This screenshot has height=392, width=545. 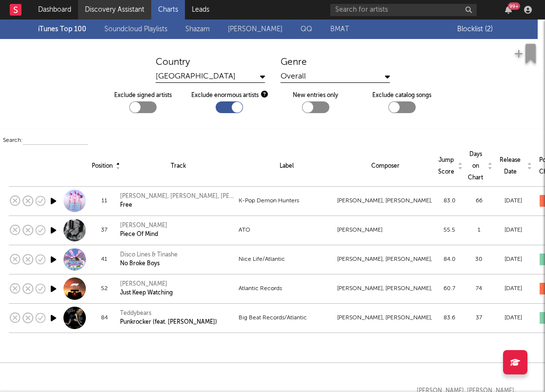 What do you see at coordinates (210, 62) in the screenshot?
I see `div: Country` at bounding box center [210, 62].